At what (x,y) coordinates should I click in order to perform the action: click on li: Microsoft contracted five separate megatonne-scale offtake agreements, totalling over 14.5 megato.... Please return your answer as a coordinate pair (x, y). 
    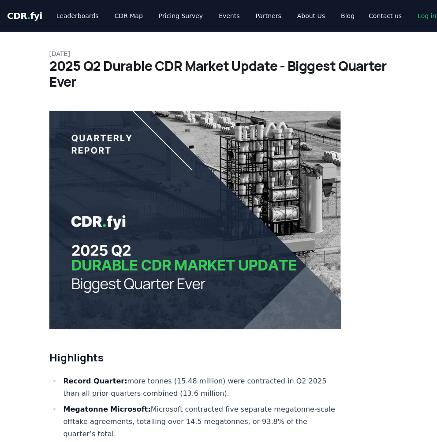
    Looking at the image, I should click on (201, 422).